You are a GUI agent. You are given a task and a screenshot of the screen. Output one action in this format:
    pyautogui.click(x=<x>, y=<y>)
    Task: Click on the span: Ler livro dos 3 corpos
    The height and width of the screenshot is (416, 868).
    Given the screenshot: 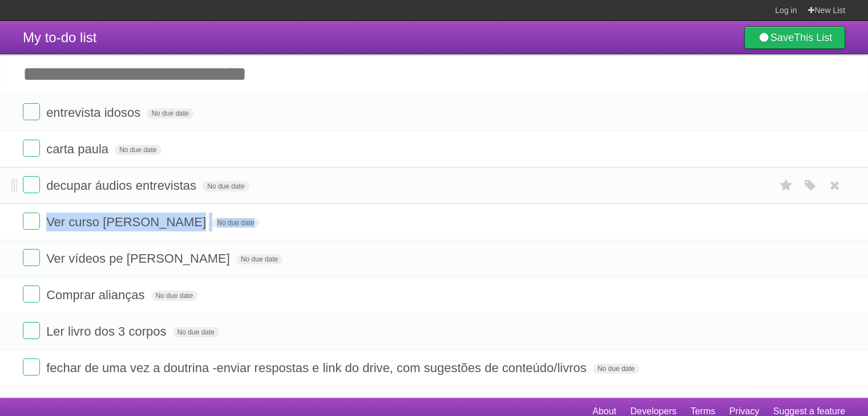 What is the action you would take?
    pyautogui.click(x=108, y=331)
    